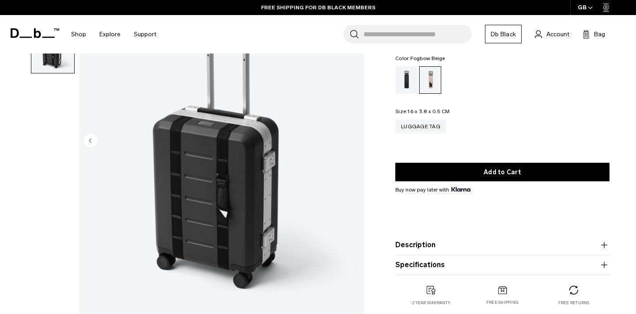  Describe the element at coordinates (428, 58) in the screenshot. I see `span: Fogbow Beige` at that location.